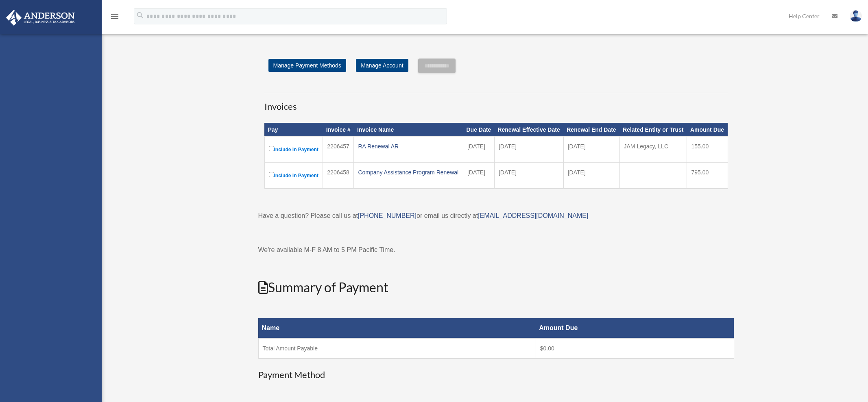 The image size is (868, 402). What do you see at coordinates (634, 348) in the screenshot?
I see `td: $0.00` at bounding box center [634, 348].